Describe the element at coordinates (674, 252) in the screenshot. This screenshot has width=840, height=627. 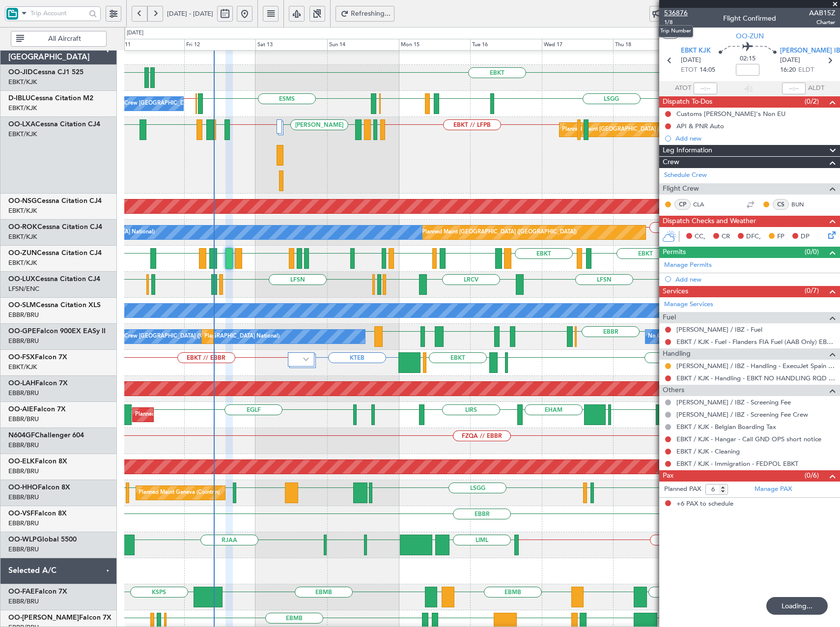
I see `span: Permits` at that location.